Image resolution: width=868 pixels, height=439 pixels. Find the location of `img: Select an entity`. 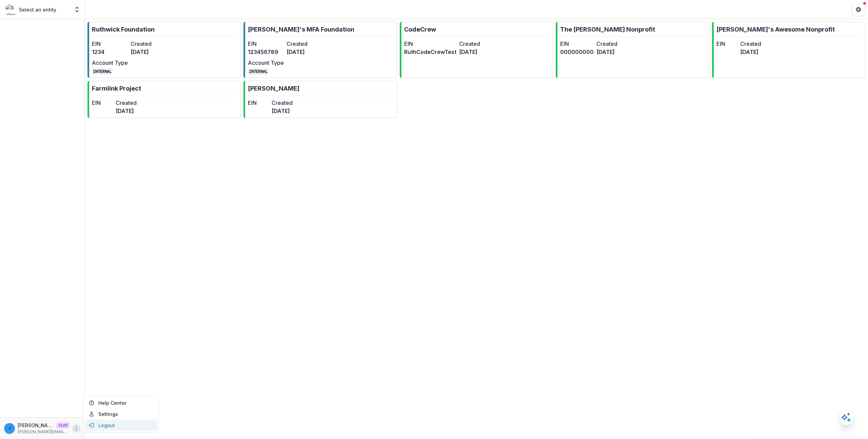

img: Select an entity is located at coordinates (11, 10).